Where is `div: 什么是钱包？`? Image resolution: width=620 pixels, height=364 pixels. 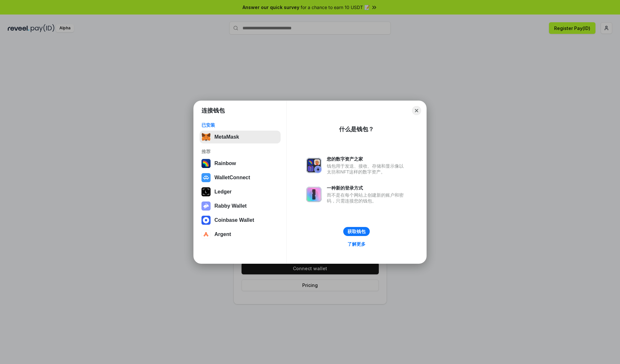
div: 什么是钱包？ is located at coordinates (356, 129).